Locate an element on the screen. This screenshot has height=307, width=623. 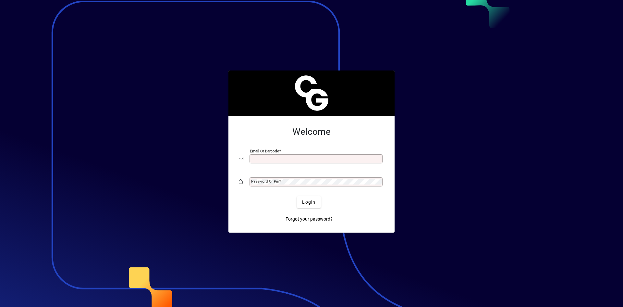
span: Forgot your password? is located at coordinates (309, 219).